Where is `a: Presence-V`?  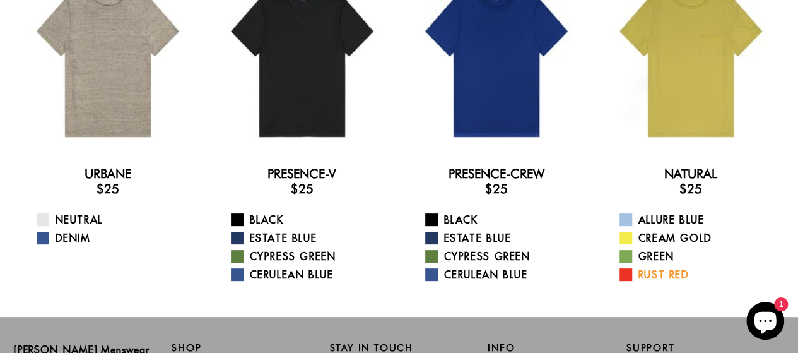
a: Presence-V is located at coordinates (302, 173).